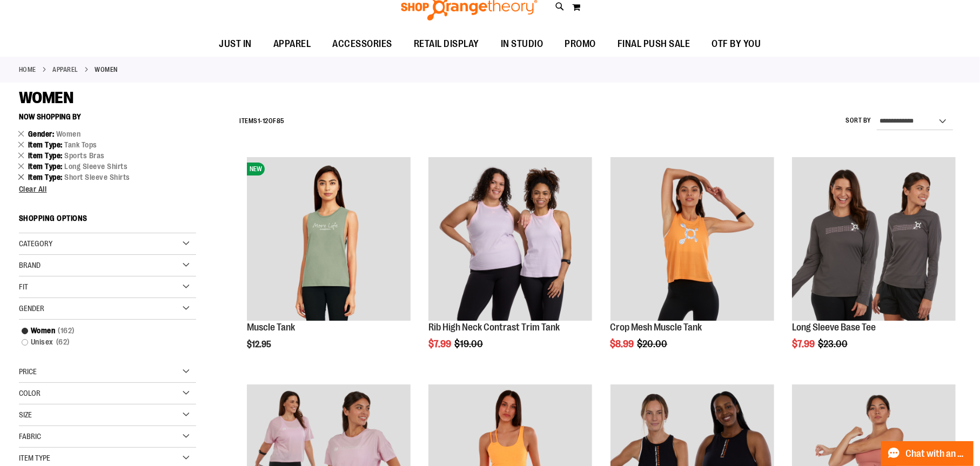 The height and width of the screenshot is (466, 980). Describe the element at coordinates (85, 156) in the screenshot. I see `span: Sports Bras` at that location.